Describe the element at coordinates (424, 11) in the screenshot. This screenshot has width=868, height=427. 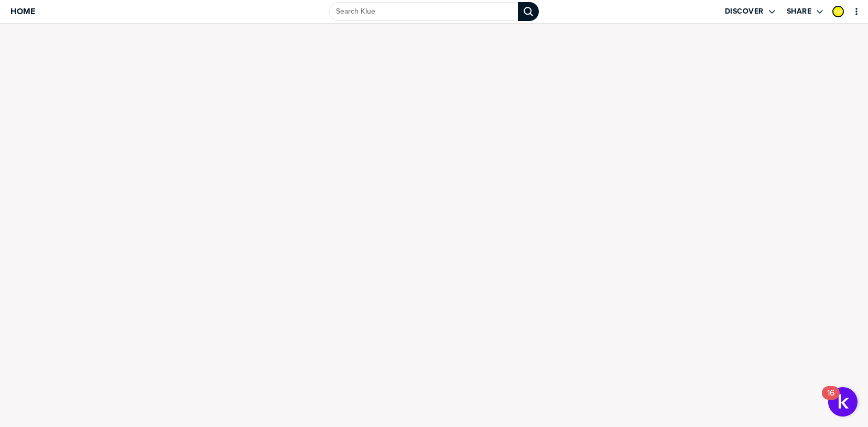
I see `input: Search Klue` at that location.